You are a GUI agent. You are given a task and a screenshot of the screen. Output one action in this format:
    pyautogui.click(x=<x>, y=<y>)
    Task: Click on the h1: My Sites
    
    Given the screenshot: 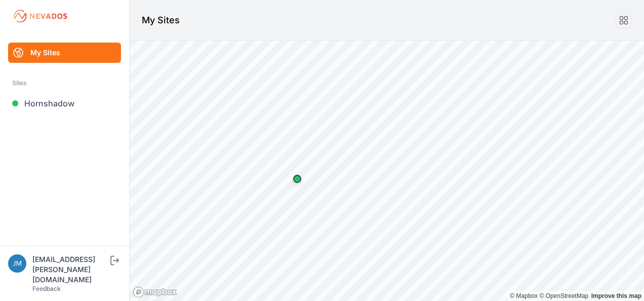 What is the action you would take?
    pyautogui.click(x=160, y=20)
    